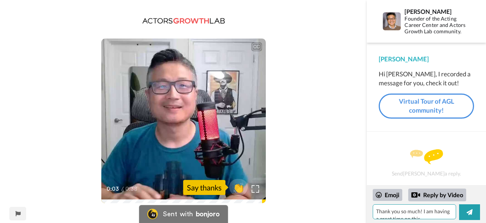 The height and width of the screenshot is (223, 486). What do you see at coordinates (391, 21) in the screenshot?
I see `img: Profile Image` at bounding box center [391, 21].